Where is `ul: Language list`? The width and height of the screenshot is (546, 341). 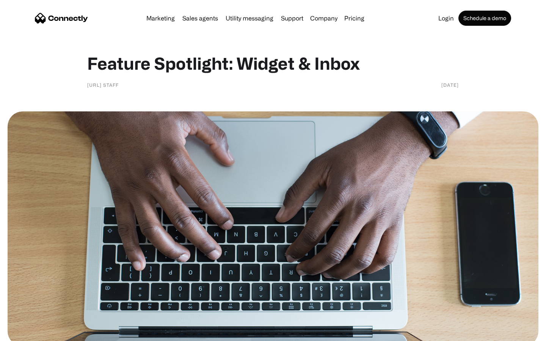
ul: Language list is located at coordinates (30, 333).